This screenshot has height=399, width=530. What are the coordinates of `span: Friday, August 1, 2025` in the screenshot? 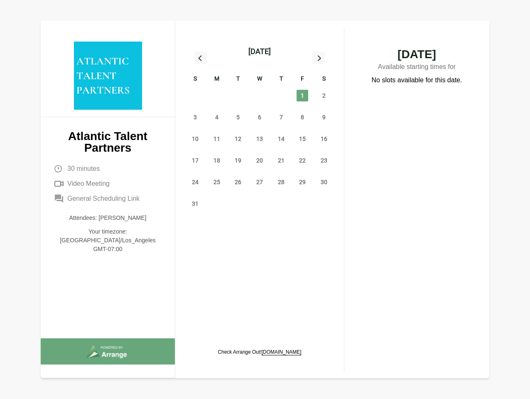 It's located at (302, 96).